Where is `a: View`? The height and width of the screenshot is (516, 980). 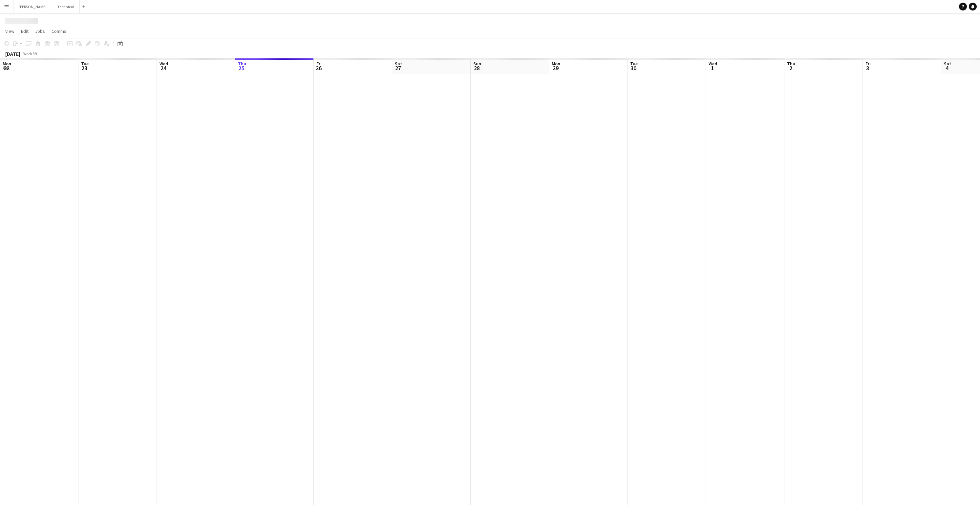 a: View is located at coordinates (10, 31).